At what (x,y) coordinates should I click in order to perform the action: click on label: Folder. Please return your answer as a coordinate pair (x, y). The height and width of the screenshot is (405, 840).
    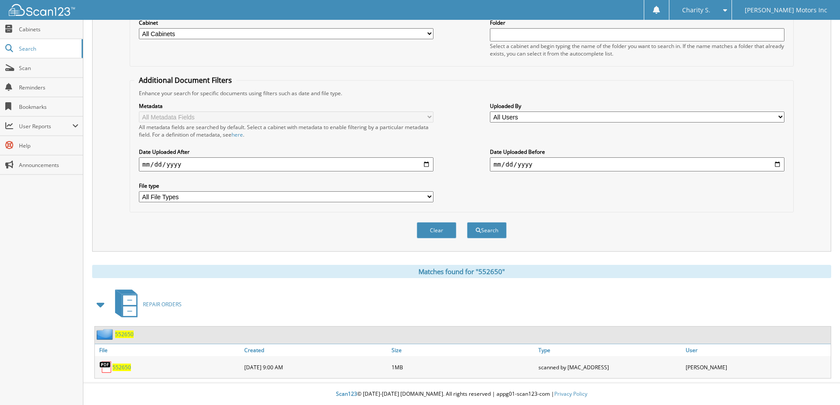
    Looking at the image, I should click on (637, 22).